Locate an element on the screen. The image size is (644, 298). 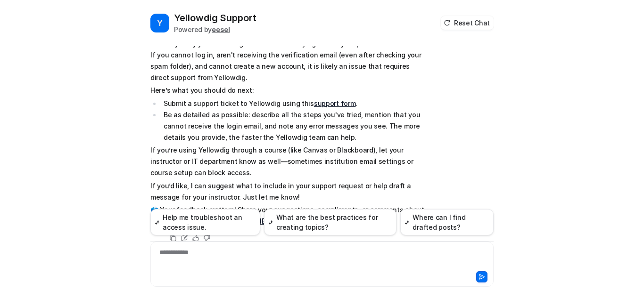
button: What are the best practices for creating topics? is located at coordinates (330, 222).